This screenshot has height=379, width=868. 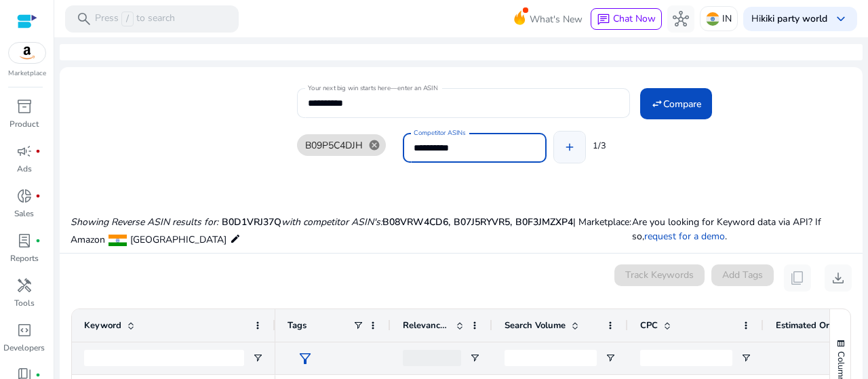 What do you see at coordinates (23, 214) in the screenshot?
I see `p: Sales` at bounding box center [23, 214].